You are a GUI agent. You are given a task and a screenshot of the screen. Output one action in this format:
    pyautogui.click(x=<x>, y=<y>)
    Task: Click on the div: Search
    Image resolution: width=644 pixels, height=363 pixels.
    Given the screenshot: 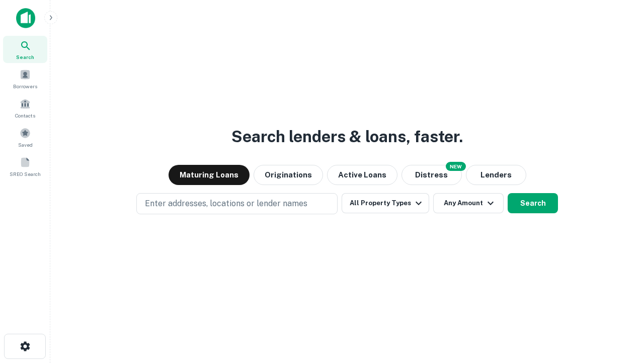 What is the action you would take?
    pyautogui.click(x=25, y=49)
    